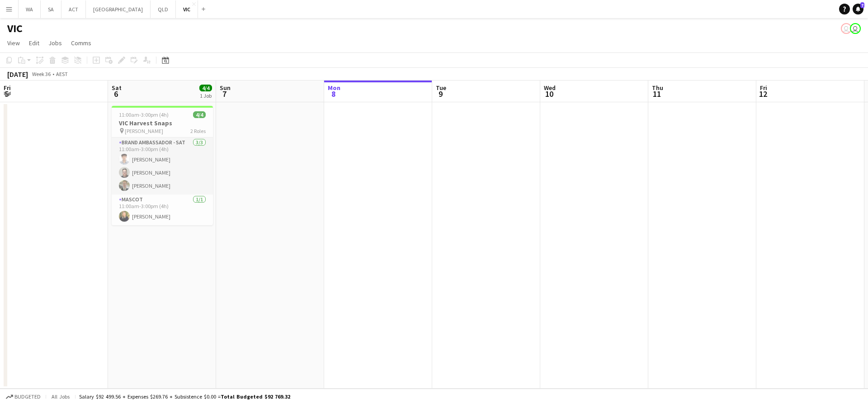  I want to click on span: Week 36, so click(41, 73).